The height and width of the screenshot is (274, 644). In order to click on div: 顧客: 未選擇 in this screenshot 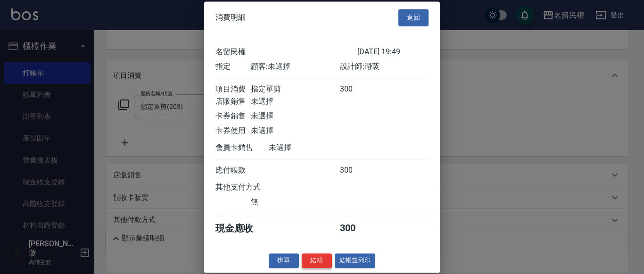, I will do `click(295, 66)`.